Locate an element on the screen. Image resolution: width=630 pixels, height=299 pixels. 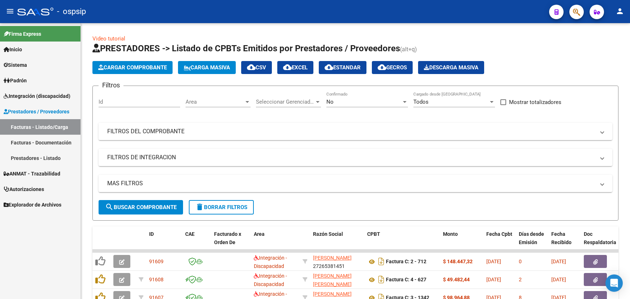
span: Padrón is located at coordinates (15, 80).